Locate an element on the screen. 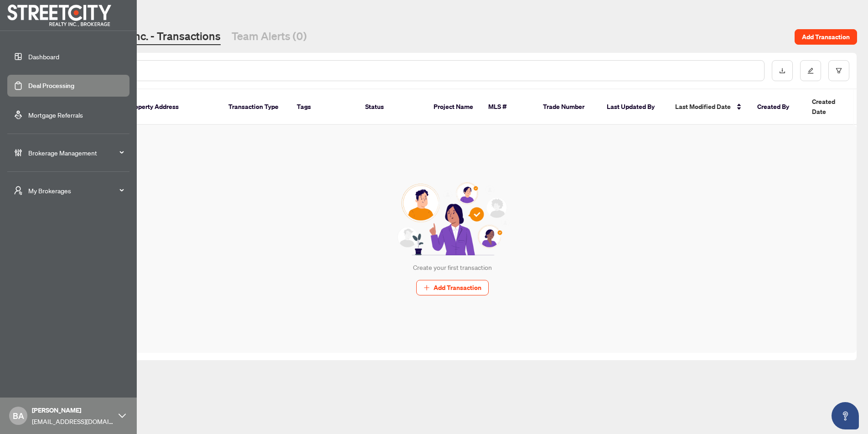  a: Deal Processing is located at coordinates (52, 85).